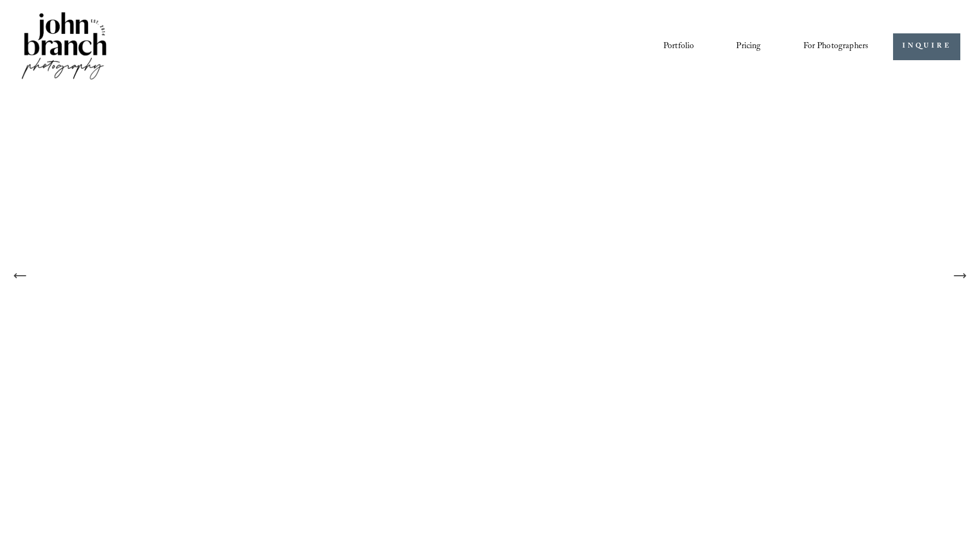 This screenshot has height=546, width=980. I want to click on span: For Photographers, so click(836, 46).